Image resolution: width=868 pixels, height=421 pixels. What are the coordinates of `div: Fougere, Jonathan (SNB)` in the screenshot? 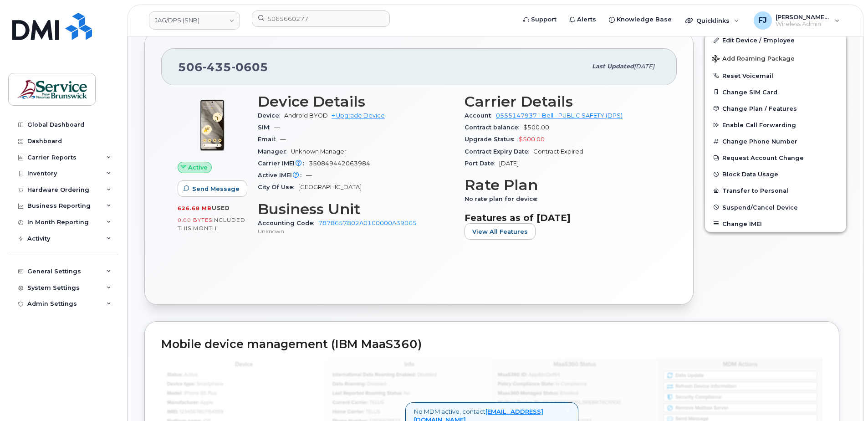 It's located at (796, 21).